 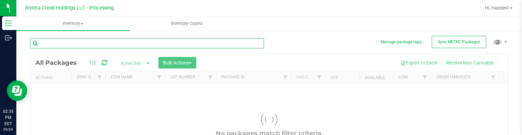 I want to click on button: Manage package tags, so click(x=401, y=42).